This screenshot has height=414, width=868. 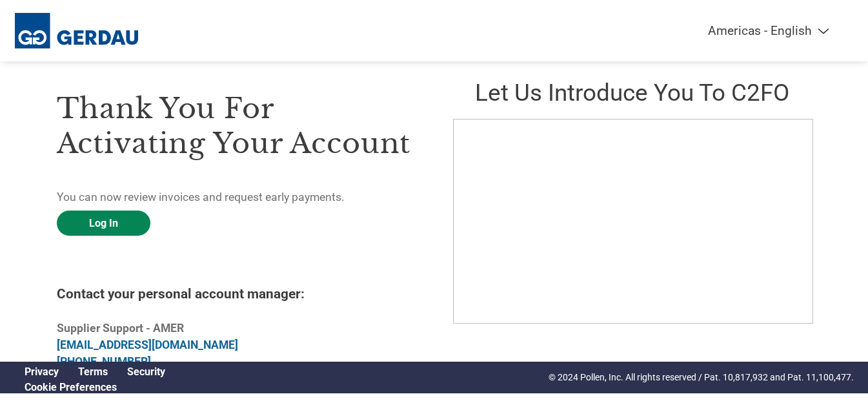 I want to click on a: Log In, so click(x=104, y=223).